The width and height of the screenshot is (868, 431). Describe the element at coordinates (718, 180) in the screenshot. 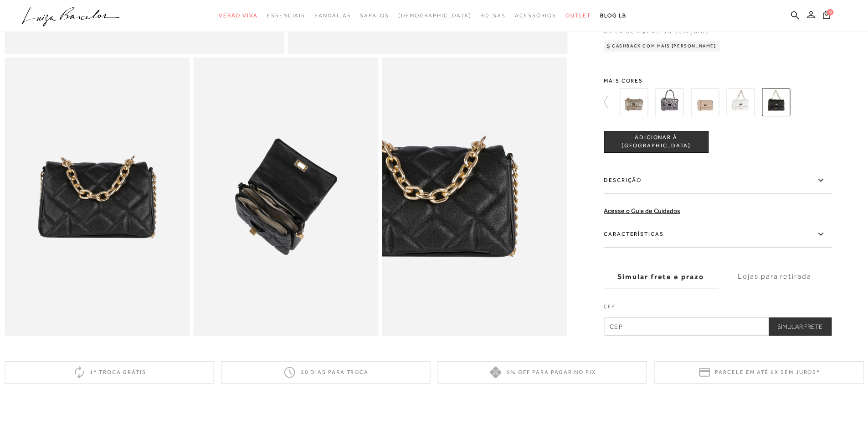

I see `label: Descrição` at that location.